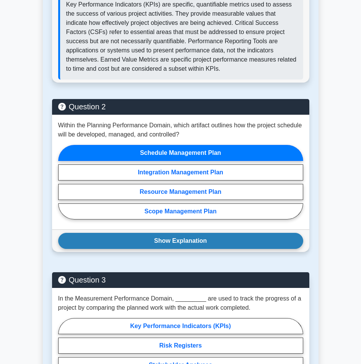 The height and width of the screenshot is (364, 361). Describe the element at coordinates (181, 107) in the screenshot. I see `h5: Question 2` at that location.